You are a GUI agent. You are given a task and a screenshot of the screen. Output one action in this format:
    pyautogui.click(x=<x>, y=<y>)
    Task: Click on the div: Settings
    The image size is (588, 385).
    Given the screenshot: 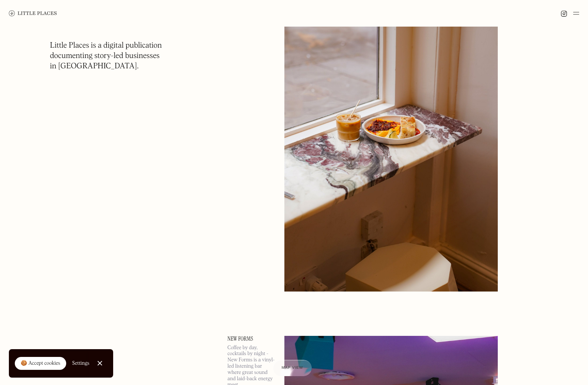 What is the action you would take?
    pyautogui.click(x=81, y=363)
    